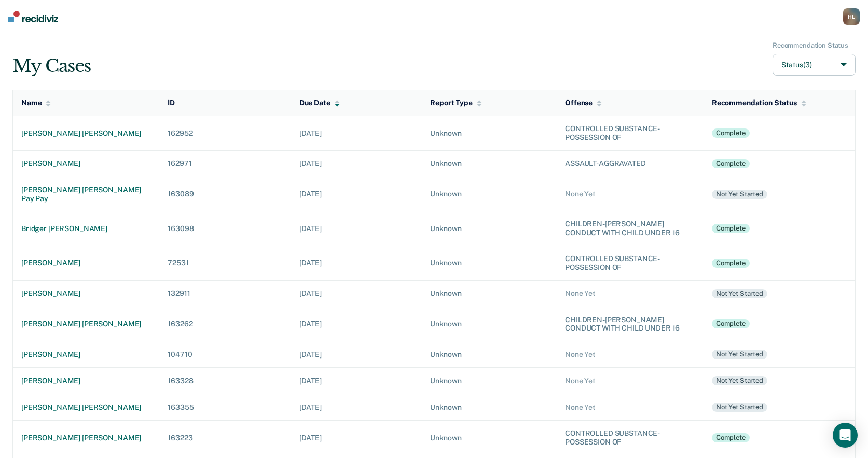 This screenshot has width=868, height=458. I want to click on td: 163098, so click(224, 229).